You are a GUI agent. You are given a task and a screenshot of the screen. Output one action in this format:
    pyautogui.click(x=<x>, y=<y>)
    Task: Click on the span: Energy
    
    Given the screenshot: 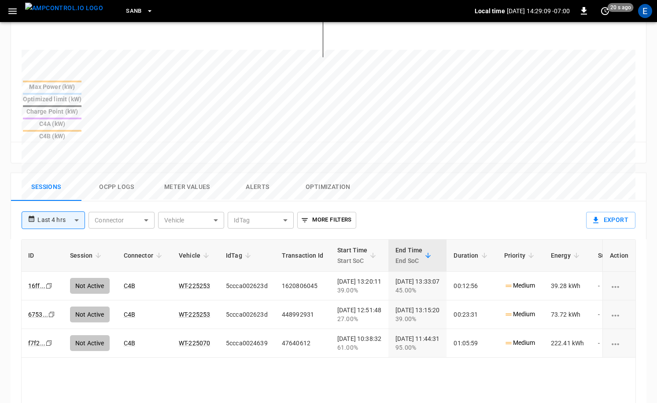 What is the action you would take?
    pyautogui.click(x=566, y=255)
    